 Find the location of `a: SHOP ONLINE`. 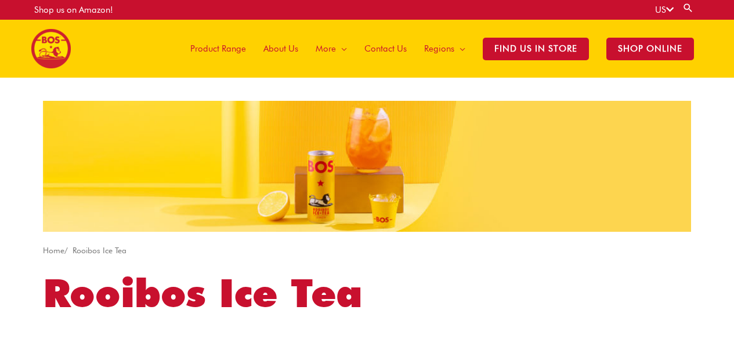

a: SHOP ONLINE is located at coordinates (650, 49).